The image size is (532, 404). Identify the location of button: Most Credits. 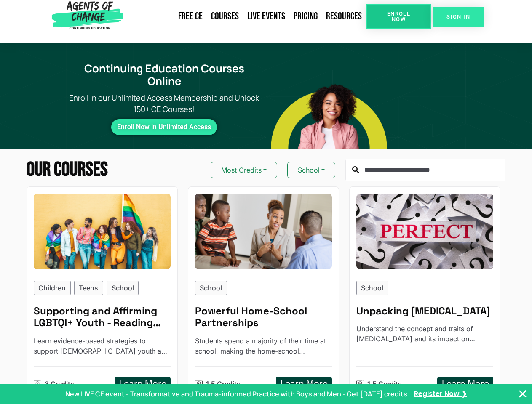
(244, 170).